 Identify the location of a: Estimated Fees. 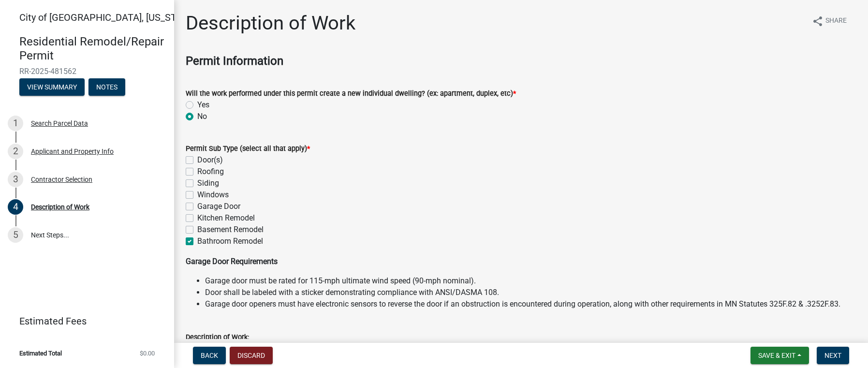
(83, 321).